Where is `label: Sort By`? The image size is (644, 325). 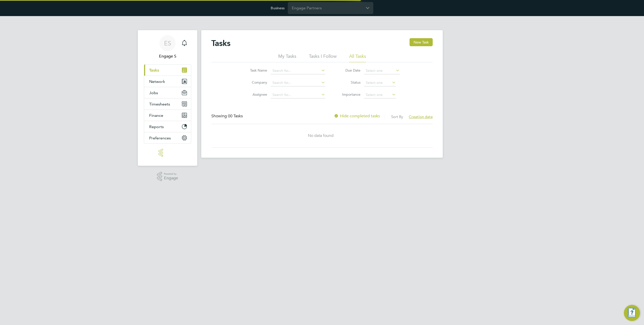
label: Sort By is located at coordinates (397, 117).